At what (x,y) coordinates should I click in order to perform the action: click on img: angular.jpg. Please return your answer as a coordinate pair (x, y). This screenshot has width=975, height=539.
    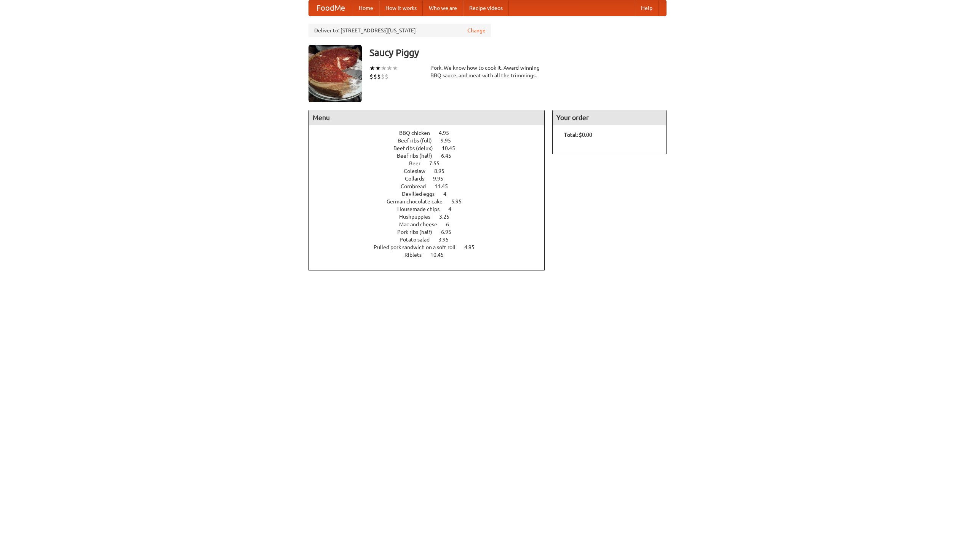
    Looking at the image, I should click on (335, 73).